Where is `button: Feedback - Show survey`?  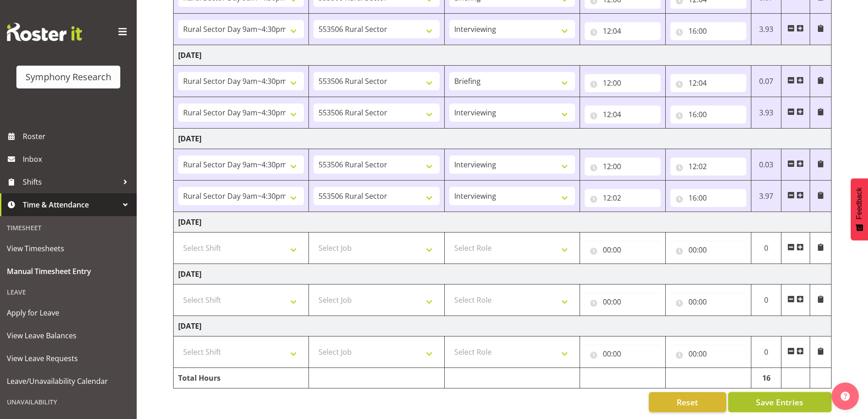 button: Feedback - Show survey is located at coordinates (859, 210).